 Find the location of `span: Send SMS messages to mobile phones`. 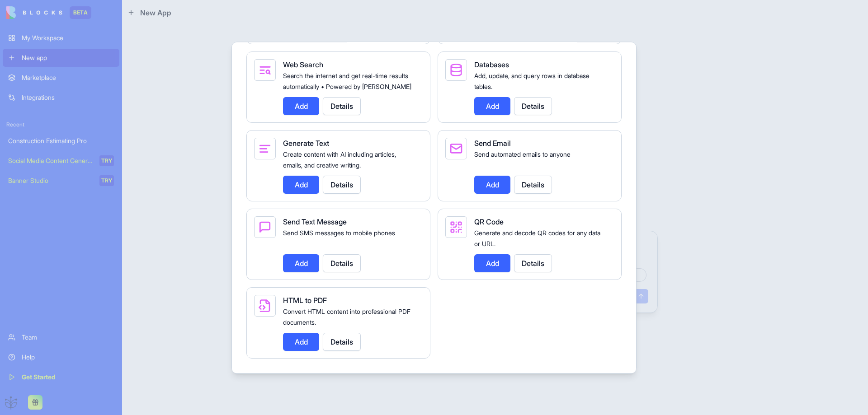

span: Send SMS messages to mobile phones is located at coordinates (339, 232).